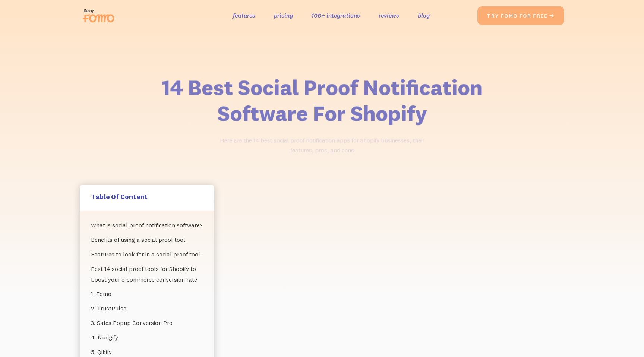 The width and height of the screenshot is (644, 357). Describe the element at coordinates (424, 15) in the screenshot. I see `a: blog` at that location.